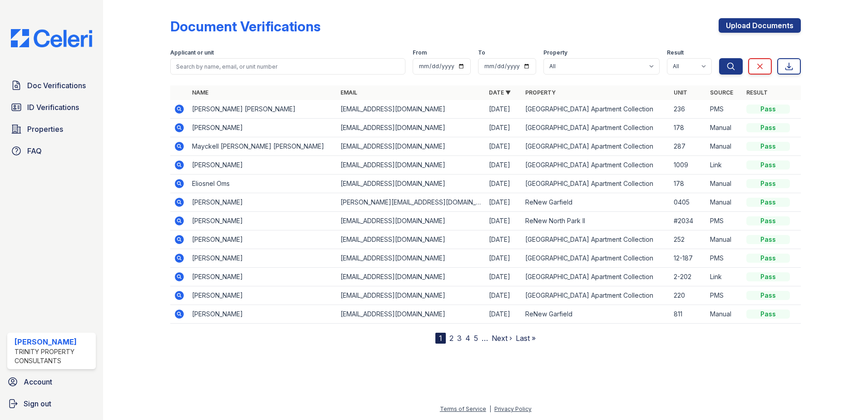  What do you see at coordinates (51, 151) in the screenshot?
I see `a: FAQ` at bounding box center [51, 151].